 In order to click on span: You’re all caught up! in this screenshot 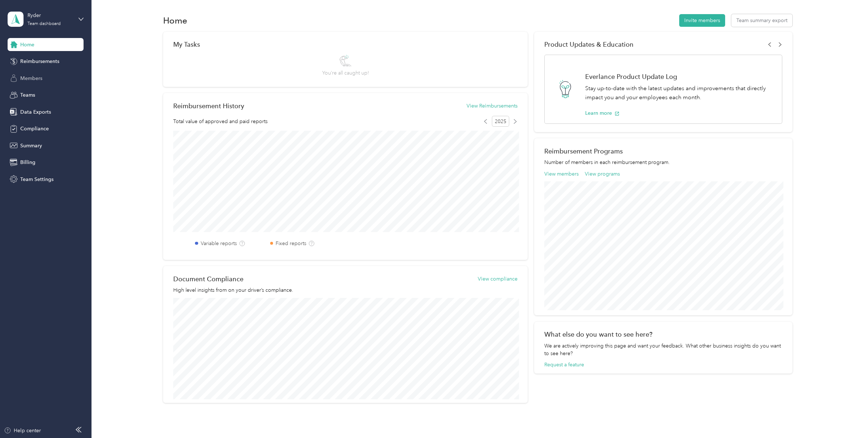, I will do `click(345, 72)`.